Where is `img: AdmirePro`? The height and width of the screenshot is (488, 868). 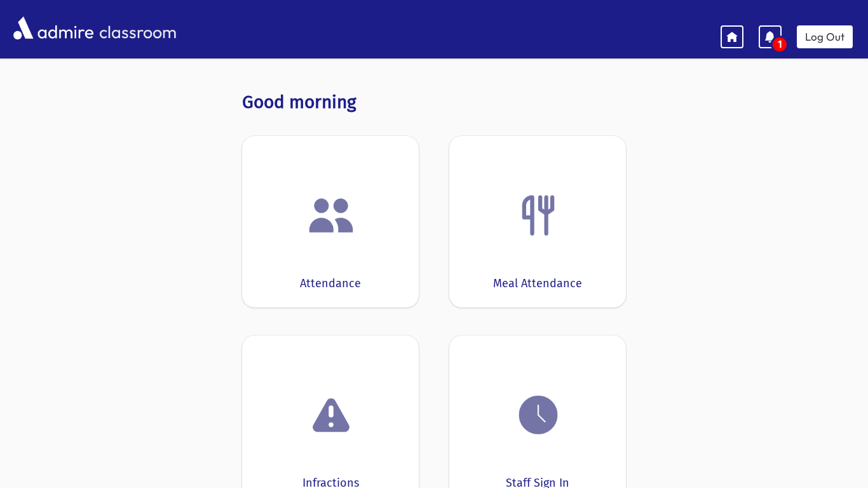 img: AdmirePro is located at coordinates (54, 28).